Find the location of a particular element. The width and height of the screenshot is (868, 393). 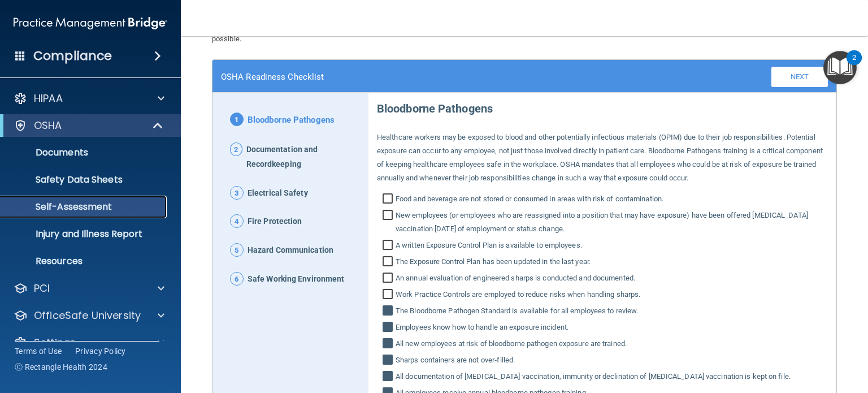

span: 3 is located at coordinates (237, 193).